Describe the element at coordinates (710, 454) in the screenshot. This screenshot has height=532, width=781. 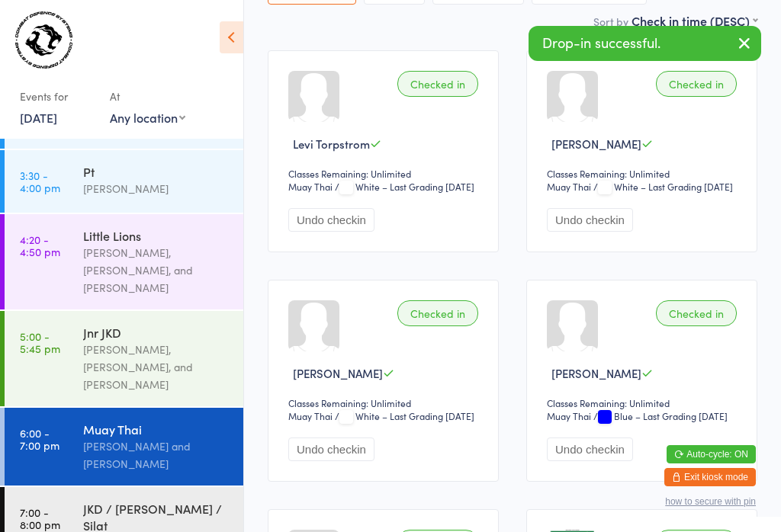
I see `button: Auto-cycle: ON` at that location.